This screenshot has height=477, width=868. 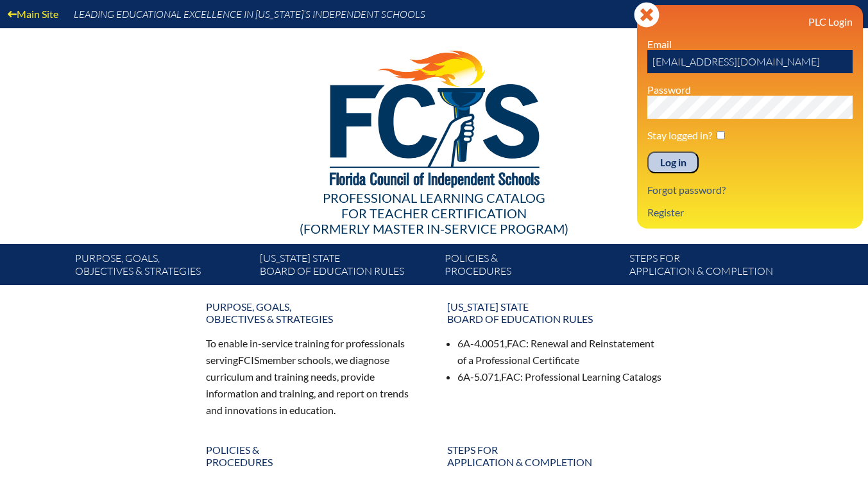 What do you see at coordinates (434, 213) in the screenshot?
I see `div: Professional Learning Catalog (formerly Master In-service Program)` at bounding box center [434, 213].